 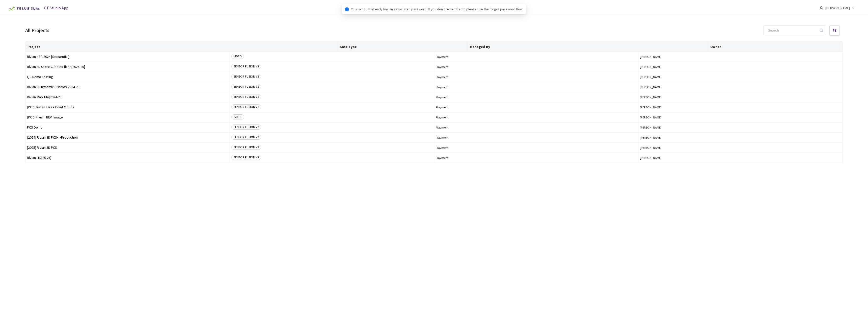 What do you see at coordinates (238, 56) in the screenshot?
I see `span: VIDEO` at bounding box center [238, 56].